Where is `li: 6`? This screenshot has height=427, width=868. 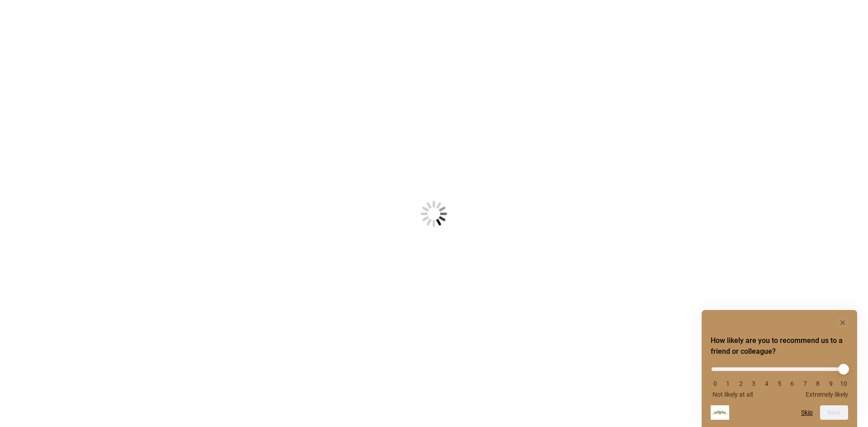
li: 6 is located at coordinates (792, 383).